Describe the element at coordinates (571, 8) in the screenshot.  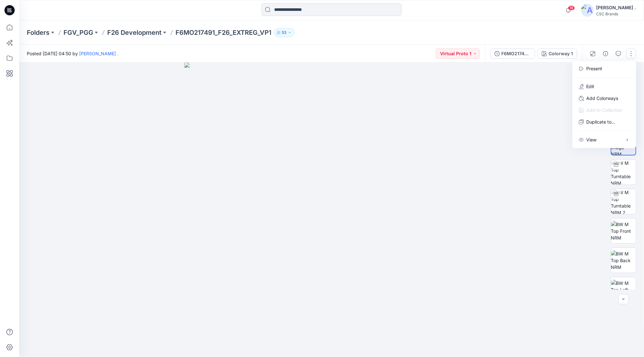
I see `span: 18` at that location.